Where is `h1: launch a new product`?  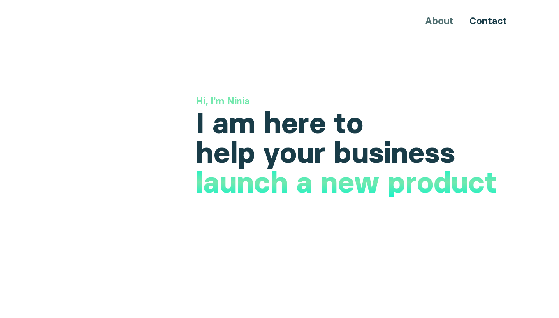
h1: launch a new product is located at coordinates (346, 182).